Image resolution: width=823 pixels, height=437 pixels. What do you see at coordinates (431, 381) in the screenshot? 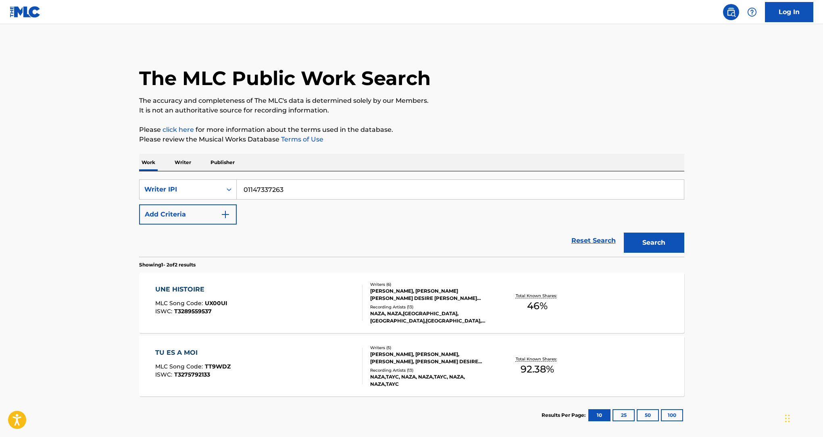
I see `div: NAZA,TAYC, NAZA, NAZA,TAYC, NAZA, NAZA,TAYC` at bounding box center [431, 381].